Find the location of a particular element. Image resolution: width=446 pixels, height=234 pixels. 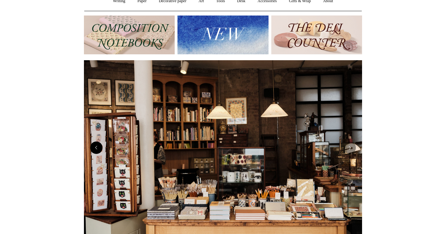

img: The Deli Counter is located at coordinates (317, 35).